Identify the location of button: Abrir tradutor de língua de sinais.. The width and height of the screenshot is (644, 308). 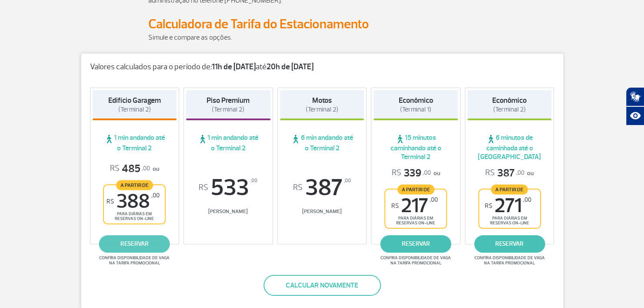
(635, 97).